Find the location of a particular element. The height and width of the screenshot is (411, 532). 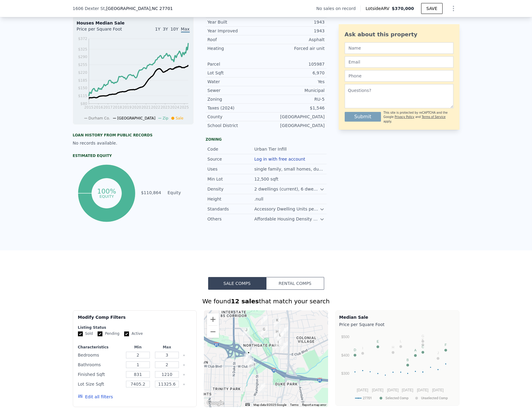

div: 2510 Farthing St is located at coordinates (280, 337).